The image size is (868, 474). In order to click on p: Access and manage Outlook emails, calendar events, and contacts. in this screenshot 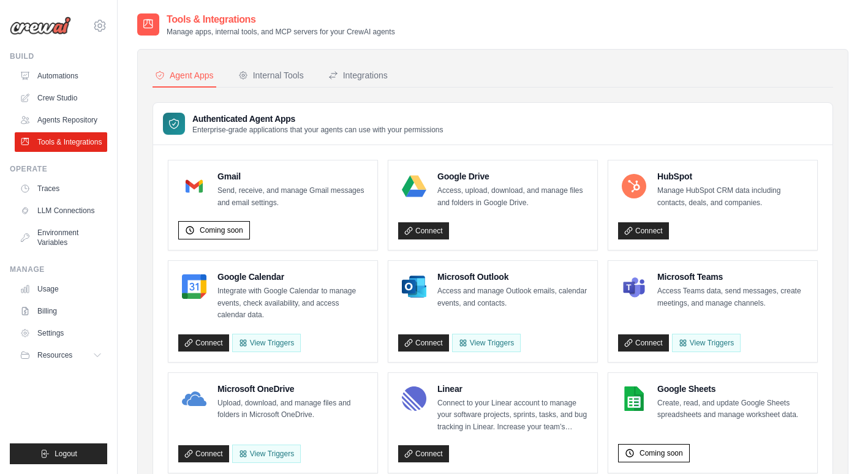, I will do `click(512, 297)`.